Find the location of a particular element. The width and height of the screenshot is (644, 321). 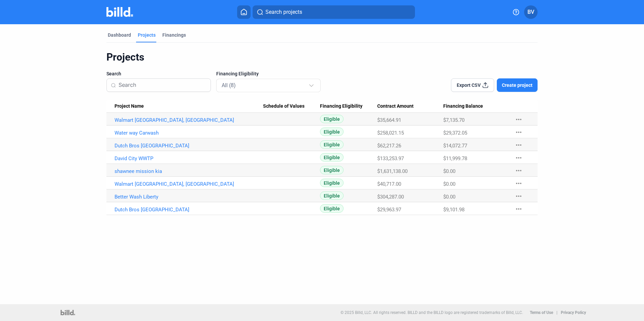

b: Privacy Policy is located at coordinates (573, 312).